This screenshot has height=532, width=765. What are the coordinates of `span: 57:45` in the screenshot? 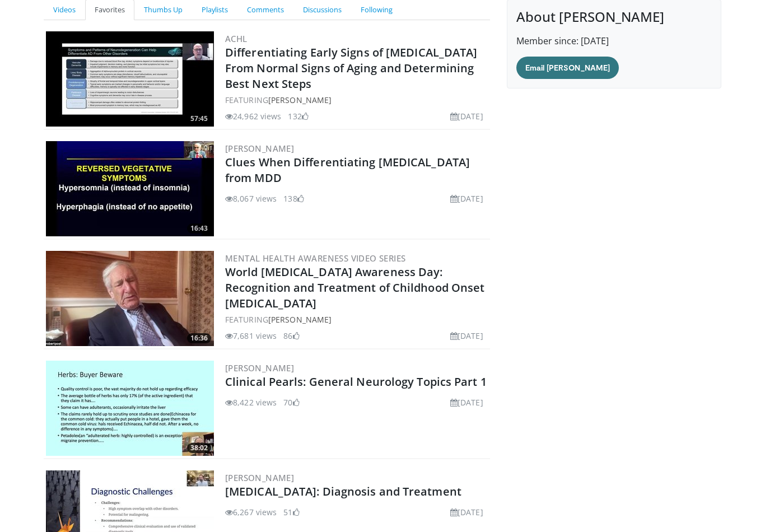 It's located at (199, 119).